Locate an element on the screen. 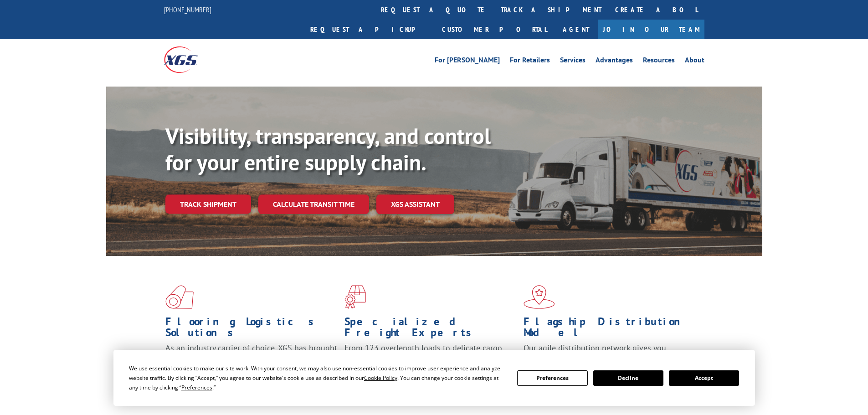 This screenshot has height=415, width=868. a: Services is located at coordinates (573, 62).